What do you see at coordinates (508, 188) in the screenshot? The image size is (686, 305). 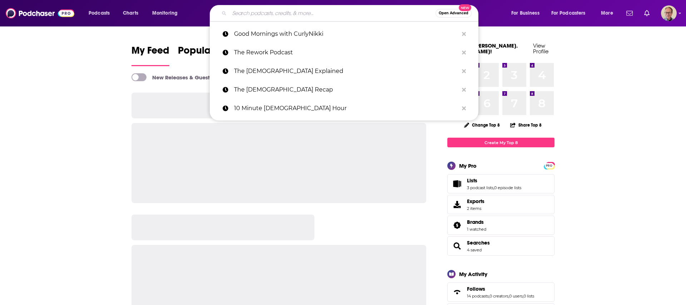 I see `a: 0 episode lists` at bounding box center [508, 188].